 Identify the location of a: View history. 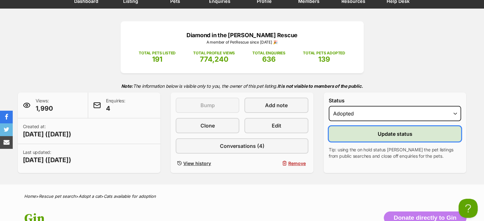
(207, 163).